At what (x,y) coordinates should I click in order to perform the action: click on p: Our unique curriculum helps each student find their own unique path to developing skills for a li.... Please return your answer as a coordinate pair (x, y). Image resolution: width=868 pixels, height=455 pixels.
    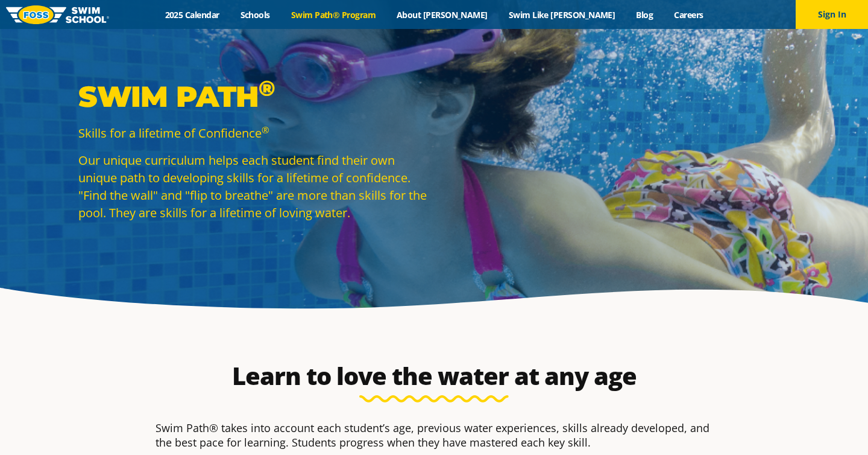
    Looking at the image, I should click on (253, 187).